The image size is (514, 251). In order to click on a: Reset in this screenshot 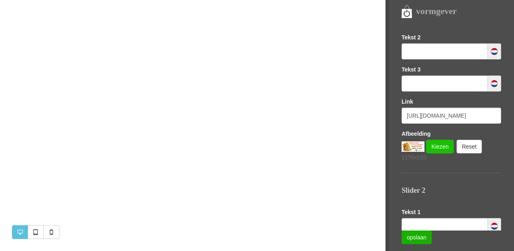, I will do `click(469, 147)`.